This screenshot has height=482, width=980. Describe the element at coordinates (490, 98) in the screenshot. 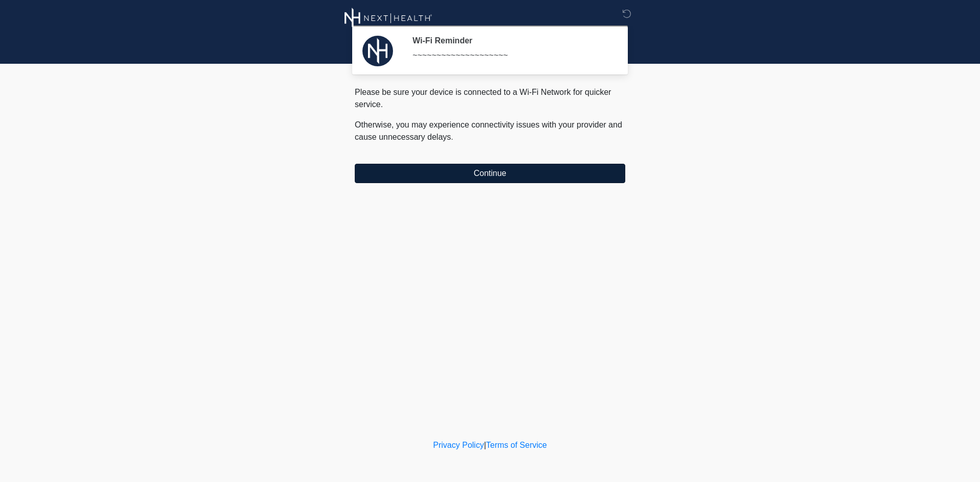

I see `p: Please be sure your device is connected to a Wi-Fi Network for quicker service.` at that location.